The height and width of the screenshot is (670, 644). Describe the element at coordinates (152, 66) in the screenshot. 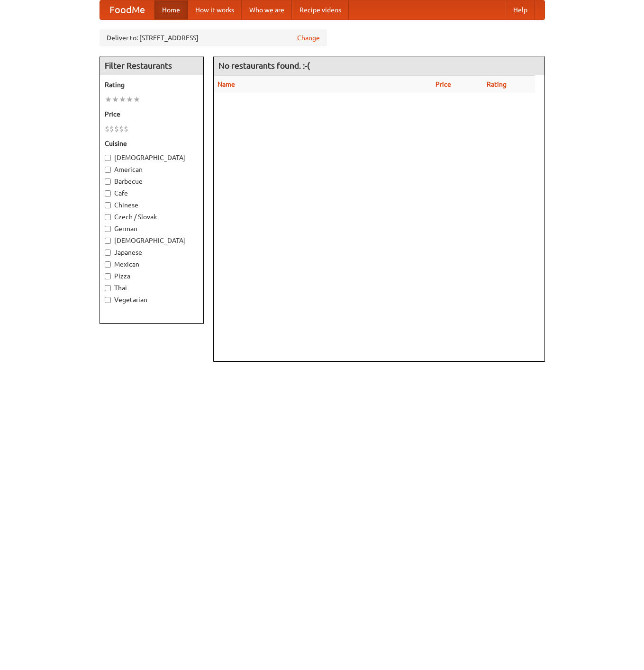

I see `h4: Filter Restaurants` at that location.